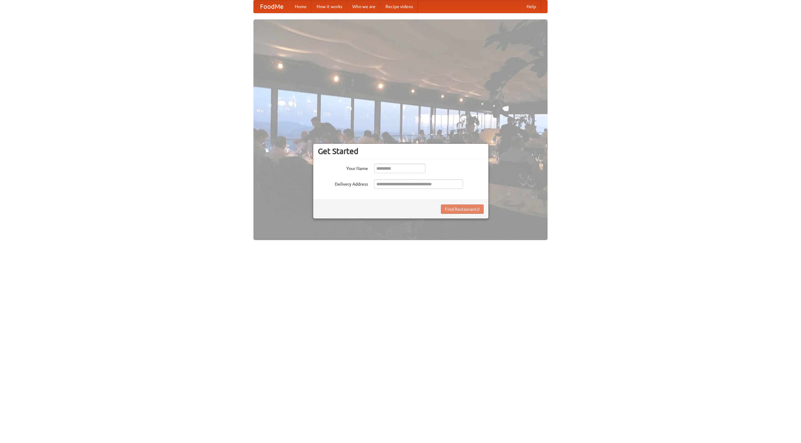  I want to click on a: Who we are, so click(364, 7).